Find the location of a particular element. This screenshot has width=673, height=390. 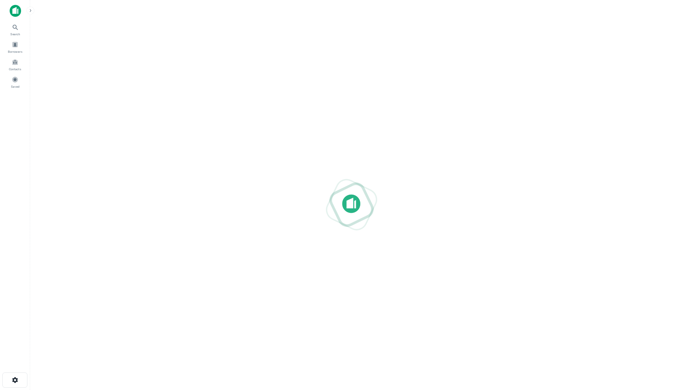

div: Chat Widget is located at coordinates (658, 356).